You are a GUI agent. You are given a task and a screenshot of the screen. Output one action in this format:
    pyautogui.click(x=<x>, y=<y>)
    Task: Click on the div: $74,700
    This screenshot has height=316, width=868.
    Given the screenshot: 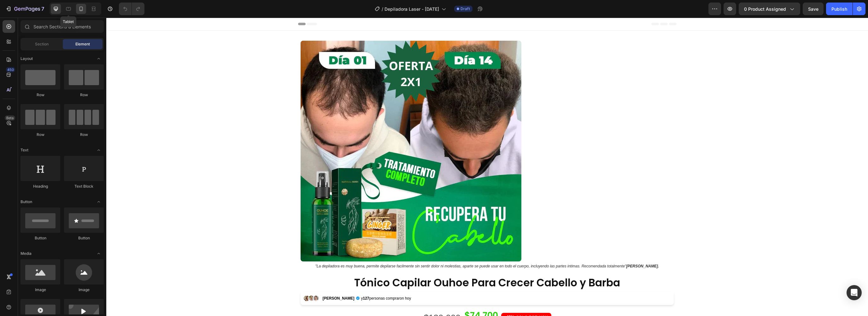 What is the action you would take?
    pyautogui.click(x=375, y=298)
    